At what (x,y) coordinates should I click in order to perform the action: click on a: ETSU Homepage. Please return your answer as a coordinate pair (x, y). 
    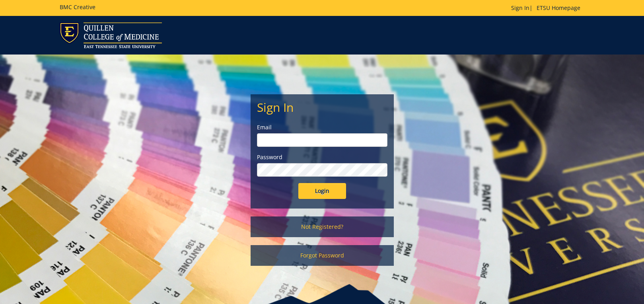
    Looking at the image, I should click on (558, 8).